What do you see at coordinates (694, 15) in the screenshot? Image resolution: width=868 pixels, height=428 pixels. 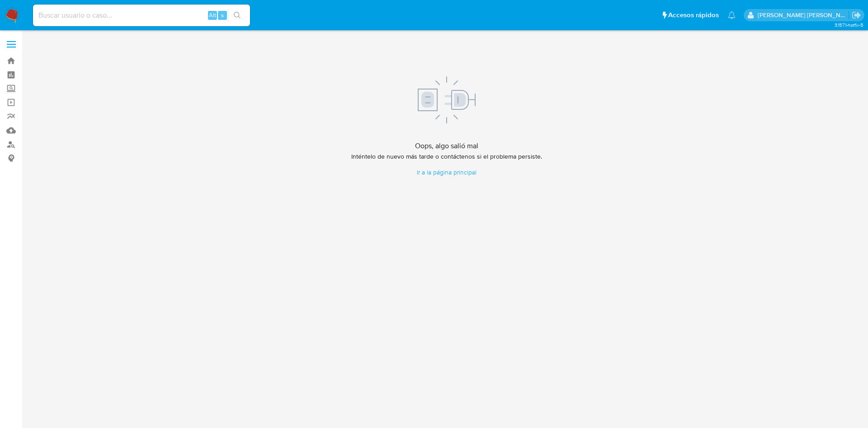 I see `span: Accesos rápidos` at bounding box center [694, 15].